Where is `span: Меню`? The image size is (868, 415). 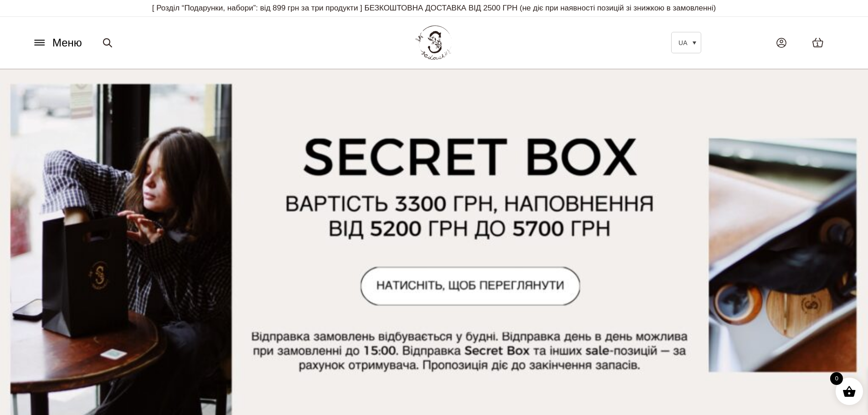 span: Меню is located at coordinates (67, 43).